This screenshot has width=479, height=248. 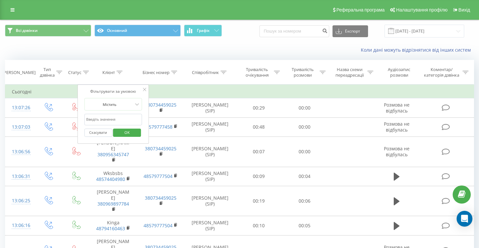 I want to click on span: Графік, so click(x=203, y=31).